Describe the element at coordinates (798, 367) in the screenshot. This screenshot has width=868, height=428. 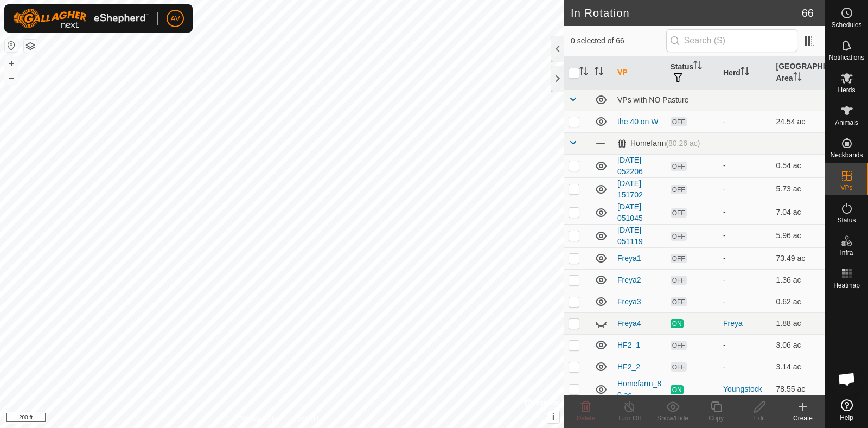
I see `td: 3.14 ac` at that location.